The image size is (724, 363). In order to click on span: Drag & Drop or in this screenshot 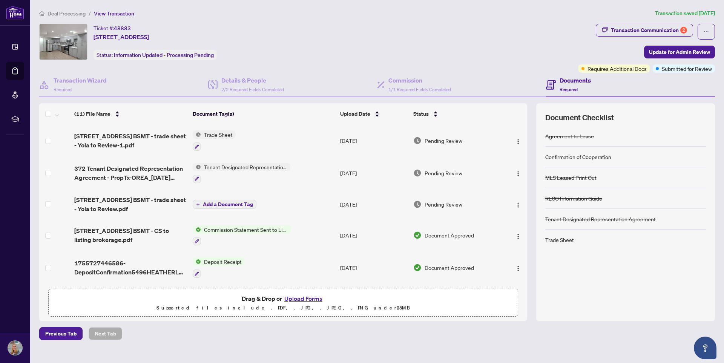, I will do `click(283, 299)`.